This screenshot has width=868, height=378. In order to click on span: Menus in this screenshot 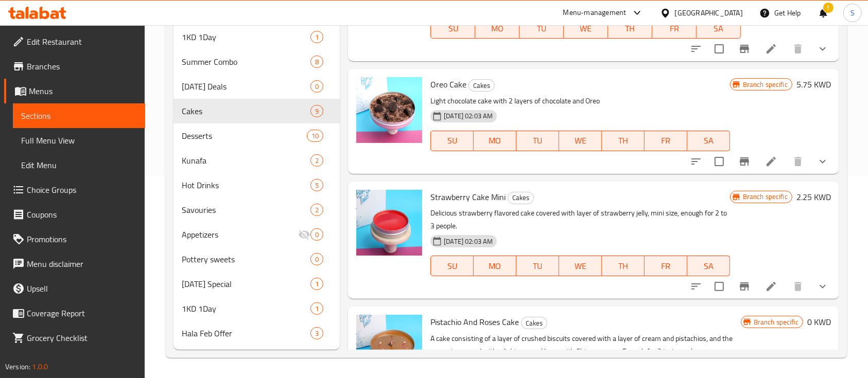, I will do `click(83, 91)`.